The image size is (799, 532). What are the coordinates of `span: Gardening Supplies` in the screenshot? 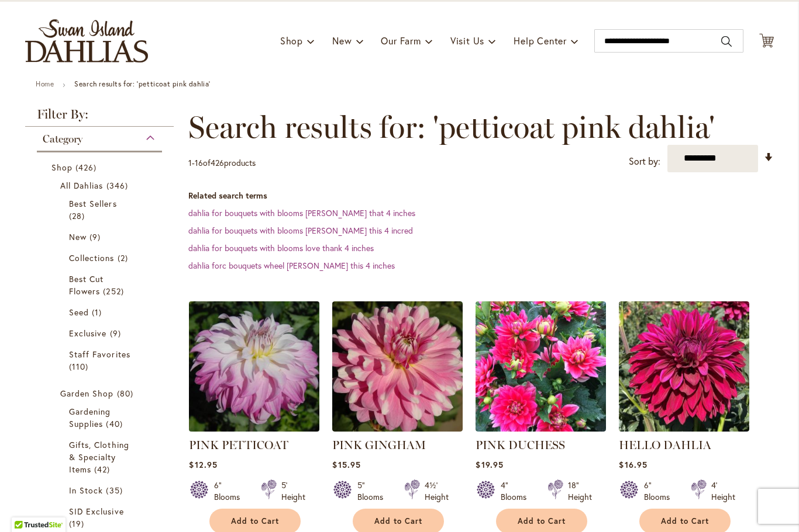 It's located at (90, 418).